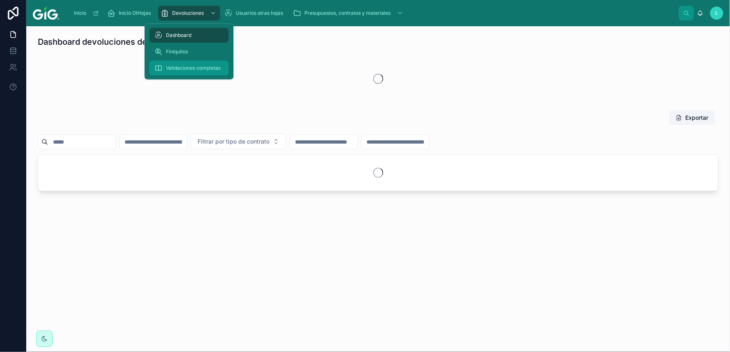  I want to click on a: Devoluciones, so click(189, 13).